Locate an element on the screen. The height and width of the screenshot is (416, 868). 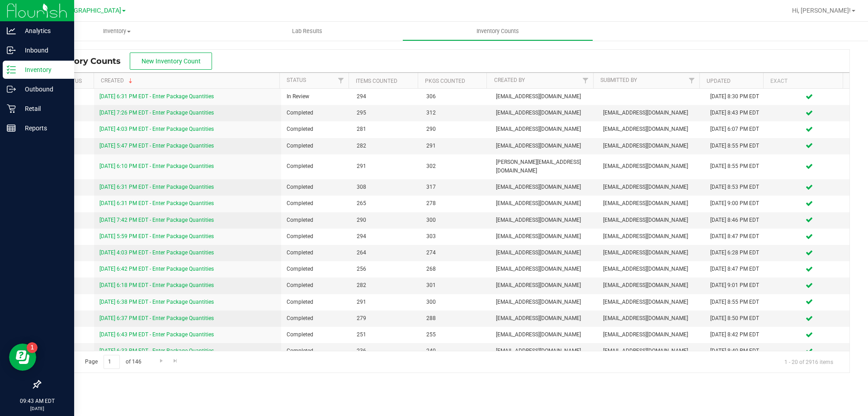
inline-svg: Inbound is located at coordinates (11, 50).